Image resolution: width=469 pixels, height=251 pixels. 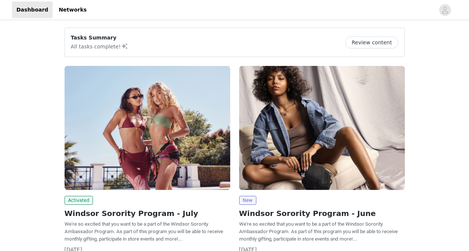 I want to click on a: Networks, so click(x=72, y=10).